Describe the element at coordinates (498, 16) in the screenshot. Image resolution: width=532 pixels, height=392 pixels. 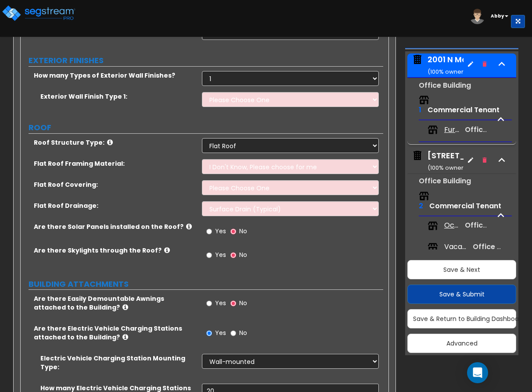
I see `b: Abby` at that location.